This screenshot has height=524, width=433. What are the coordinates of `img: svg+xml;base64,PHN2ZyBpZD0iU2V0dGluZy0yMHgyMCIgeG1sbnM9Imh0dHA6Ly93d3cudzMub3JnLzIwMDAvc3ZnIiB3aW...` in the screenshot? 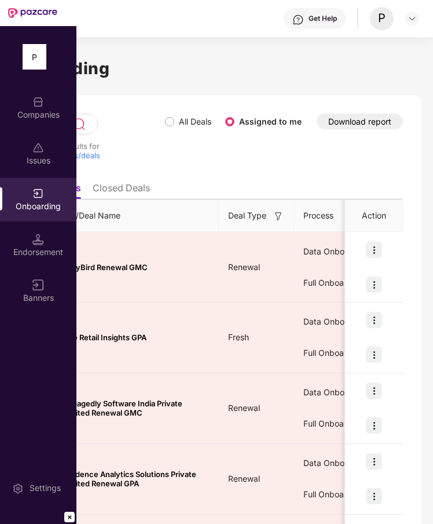 It's located at (18, 488).